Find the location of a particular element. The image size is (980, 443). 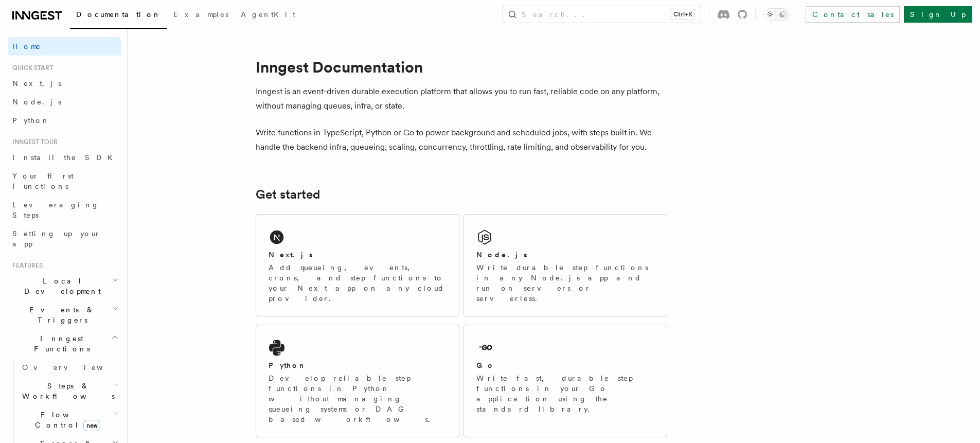

p: Write fast, durable step functions in your Go application using the standard library. is located at coordinates (566, 394).